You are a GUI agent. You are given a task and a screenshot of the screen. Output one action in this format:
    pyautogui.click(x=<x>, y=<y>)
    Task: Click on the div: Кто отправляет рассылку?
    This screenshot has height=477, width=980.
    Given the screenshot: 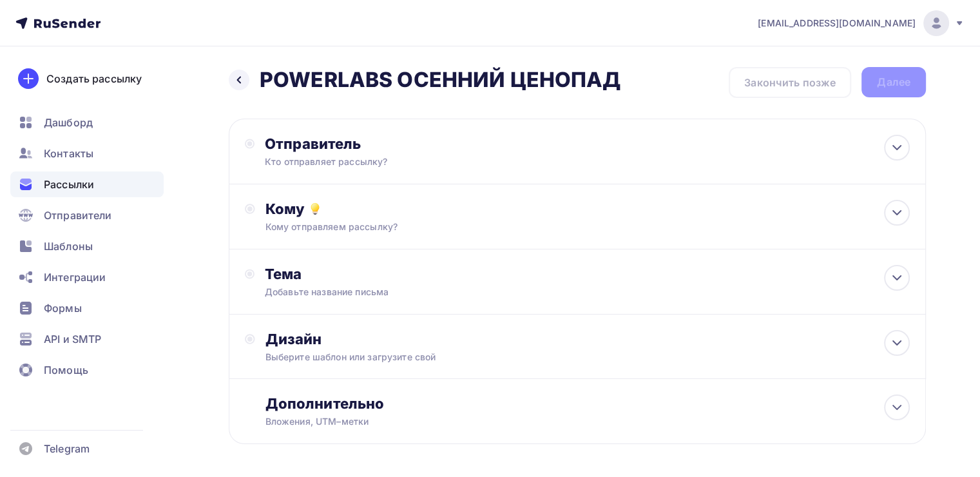 What is the action you would take?
    pyautogui.click(x=390, y=162)
    